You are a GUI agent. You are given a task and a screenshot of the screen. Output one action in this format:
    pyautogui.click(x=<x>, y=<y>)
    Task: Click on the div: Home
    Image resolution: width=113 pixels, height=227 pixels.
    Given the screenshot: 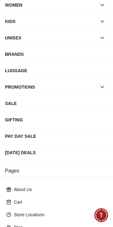 What is the action you would take?
    pyautogui.click(x=28, y=215)
    